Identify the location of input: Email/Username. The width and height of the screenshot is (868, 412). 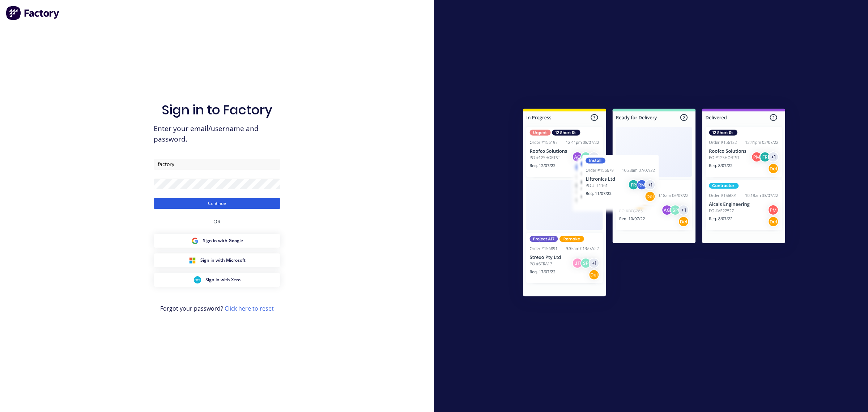
(217, 164).